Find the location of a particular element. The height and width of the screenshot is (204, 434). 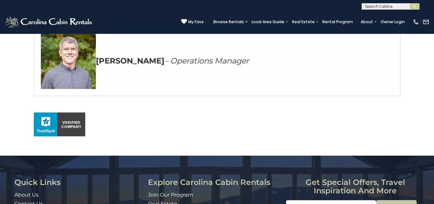

em: – Operations Manager is located at coordinates (207, 61).